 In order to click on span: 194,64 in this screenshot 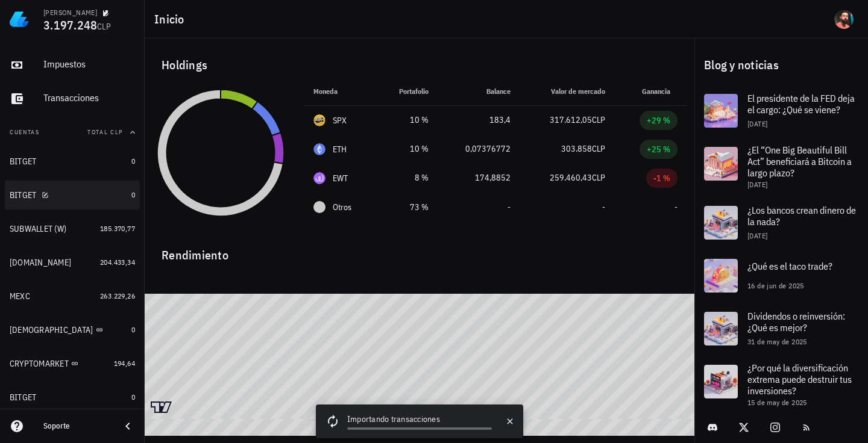, I will do `click(124, 363)`.